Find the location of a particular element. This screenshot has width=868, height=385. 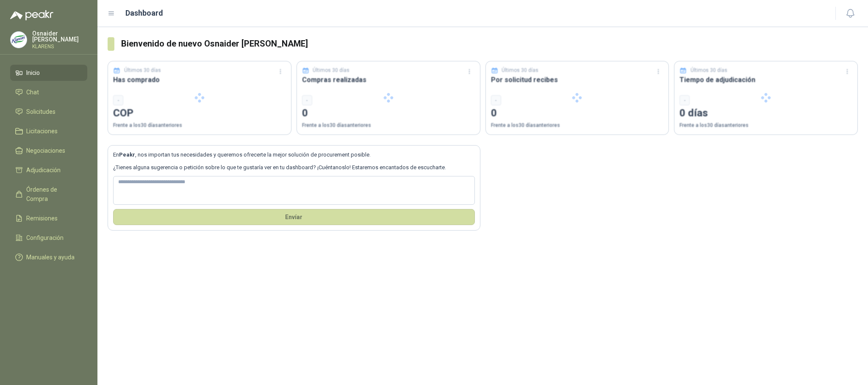

a: Solicitudes is located at coordinates (49, 112).